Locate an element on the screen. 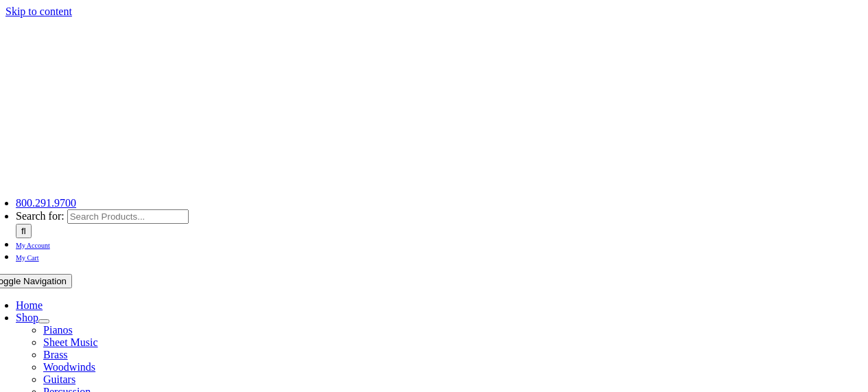 The height and width of the screenshot is (392, 868). a: Guitars is located at coordinates (59, 379).